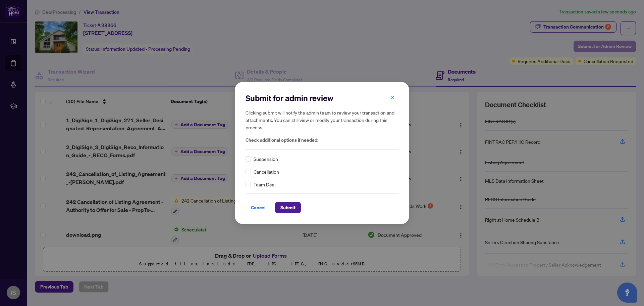 This screenshot has height=306, width=644. I want to click on span: Check additional options if needed:, so click(322, 140).